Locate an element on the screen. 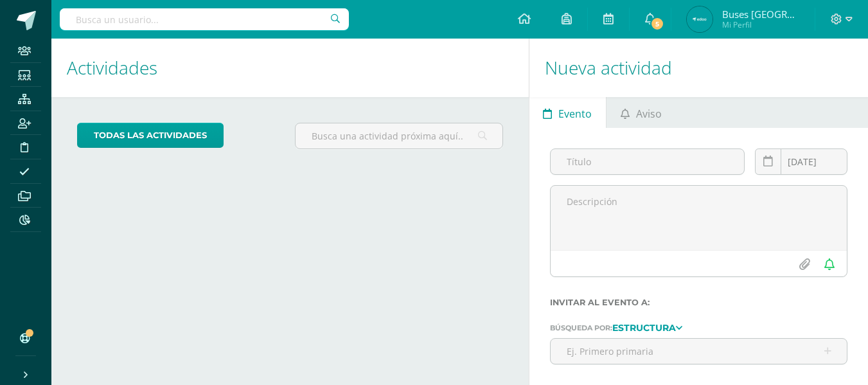 The height and width of the screenshot is (385, 868). span: Búsqueda por: is located at coordinates (580, 328).